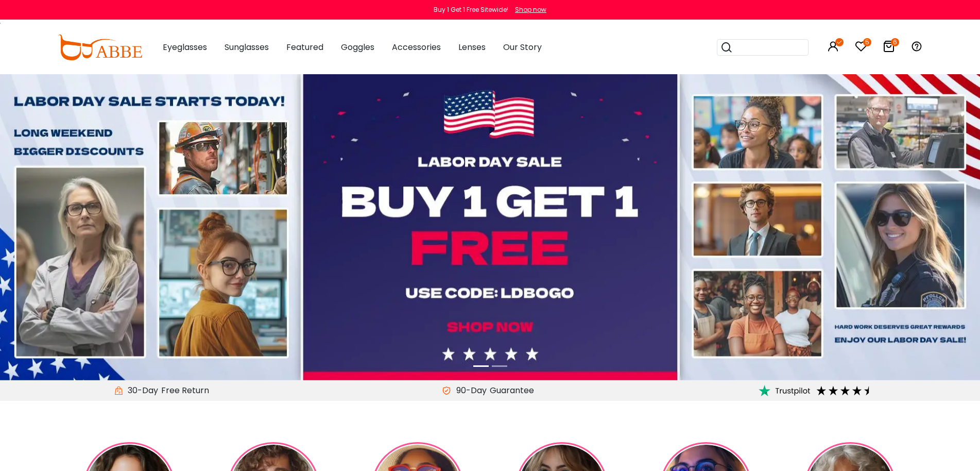  What do you see at coordinates (469, 390) in the screenshot?
I see `span: 90-Day` at bounding box center [469, 390].